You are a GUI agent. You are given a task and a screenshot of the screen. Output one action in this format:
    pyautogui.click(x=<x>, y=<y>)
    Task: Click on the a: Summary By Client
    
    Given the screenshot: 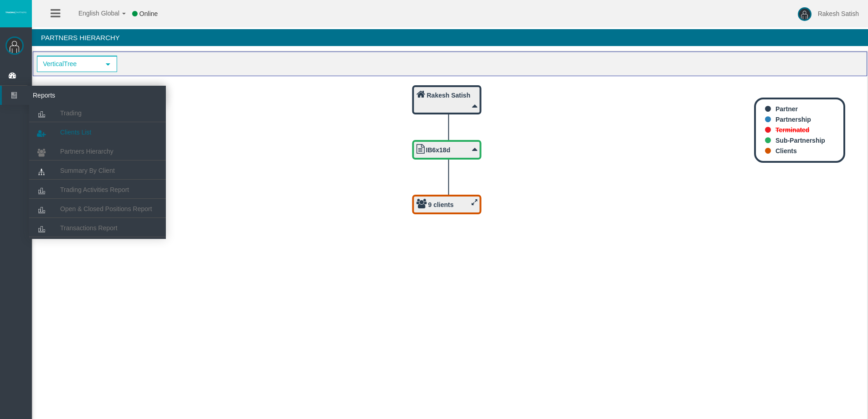 What is the action you would take?
    pyautogui.click(x=98, y=171)
    